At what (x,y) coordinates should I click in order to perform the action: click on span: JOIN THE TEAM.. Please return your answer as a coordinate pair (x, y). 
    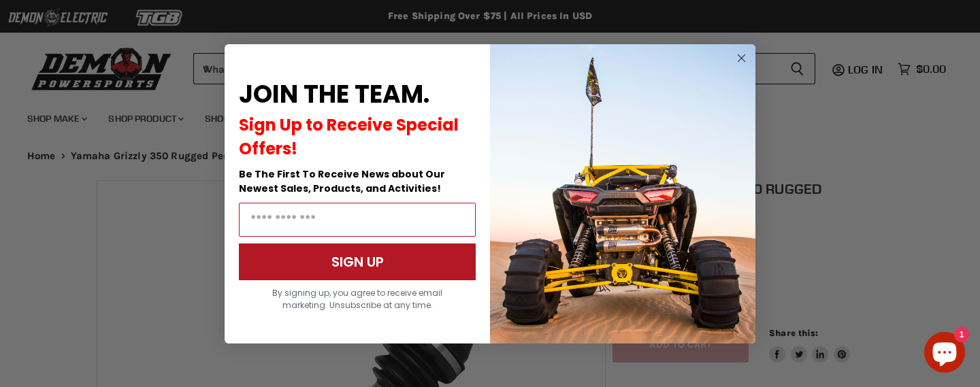
    Looking at the image, I should click on (334, 94).